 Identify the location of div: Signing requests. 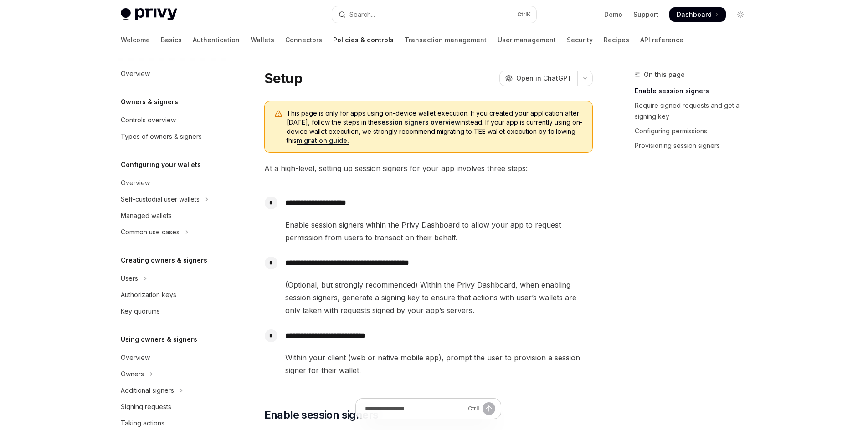
(146, 407).